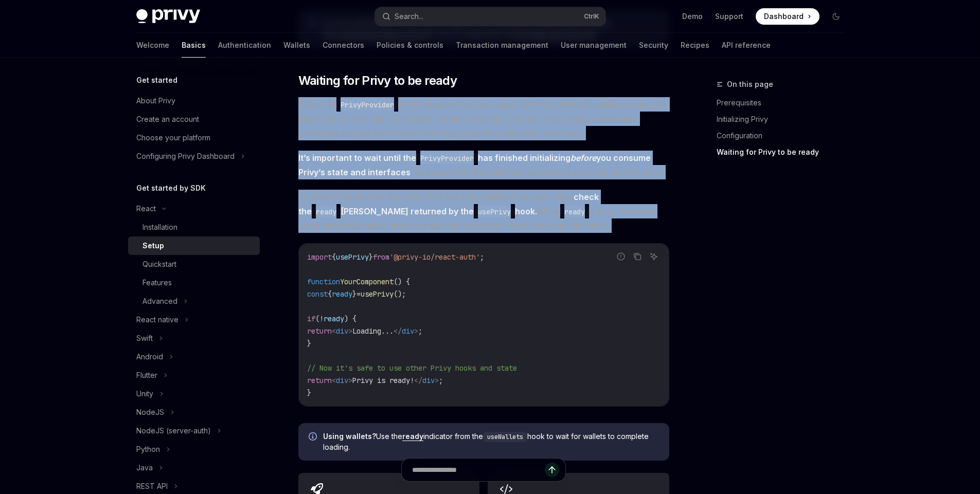 The width and height of the screenshot is (980, 494). Describe the element at coordinates (145, 338) in the screenshot. I see `div: Swift` at that location.